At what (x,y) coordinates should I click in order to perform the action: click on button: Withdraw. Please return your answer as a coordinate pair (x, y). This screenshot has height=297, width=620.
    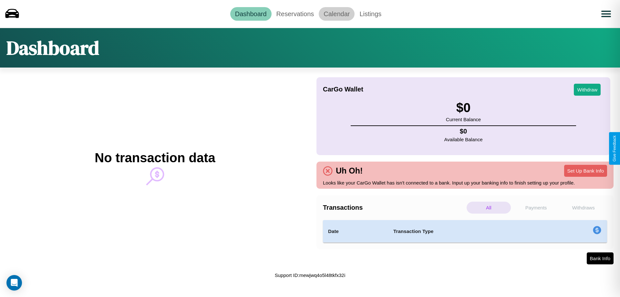
    Looking at the image, I should click on (587, 89).